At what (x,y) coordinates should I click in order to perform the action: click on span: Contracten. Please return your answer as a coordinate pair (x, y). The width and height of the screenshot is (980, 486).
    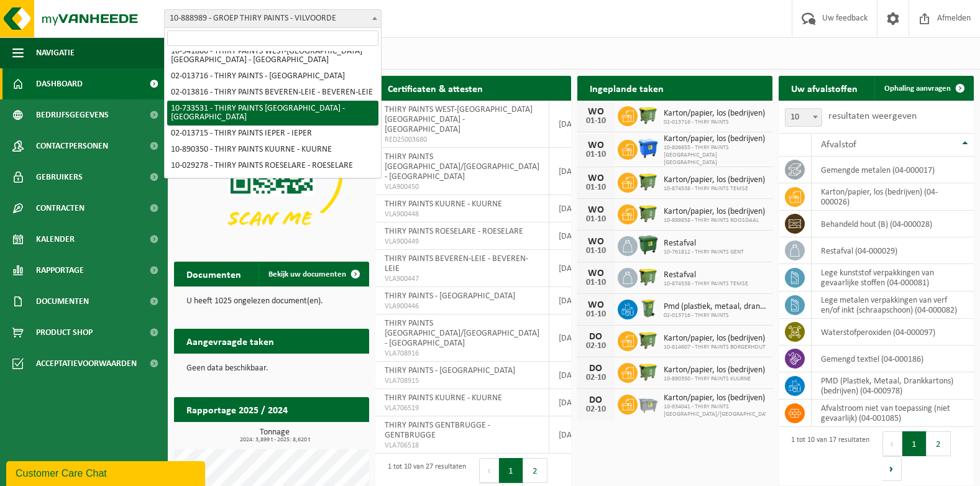
    Looking at the image, I should click on (61, 208).